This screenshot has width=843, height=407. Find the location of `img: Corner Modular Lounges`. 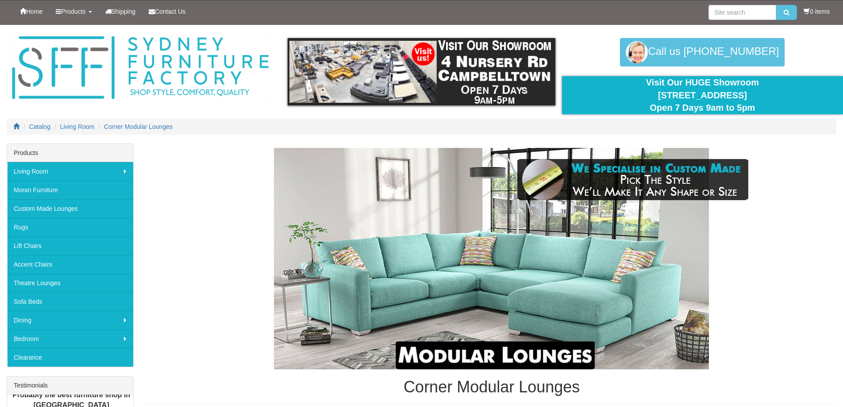

img: Corner Modular Lounges is located at coordinates (492, 259).